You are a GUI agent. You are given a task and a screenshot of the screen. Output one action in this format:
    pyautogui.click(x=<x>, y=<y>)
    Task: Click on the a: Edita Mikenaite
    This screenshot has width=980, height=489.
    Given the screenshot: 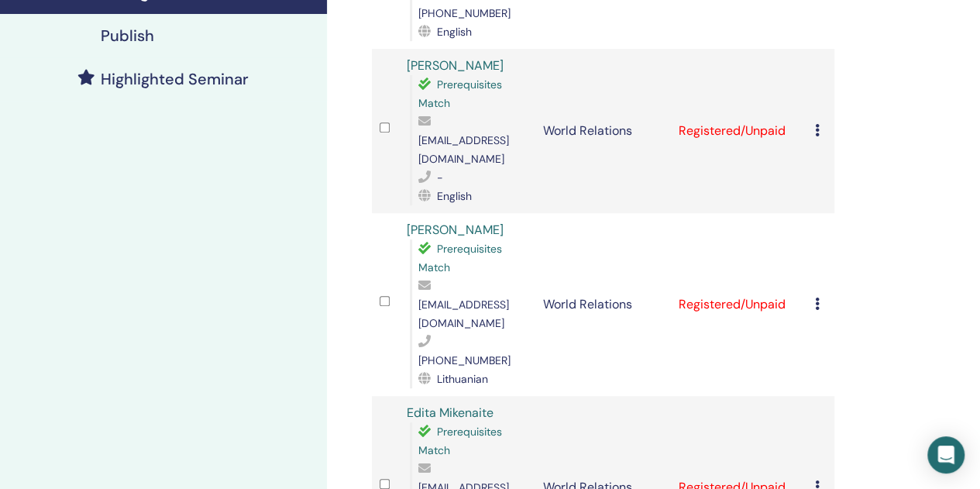 What is the action you would take?
    pyautogui.click(x=450, y=412)
    